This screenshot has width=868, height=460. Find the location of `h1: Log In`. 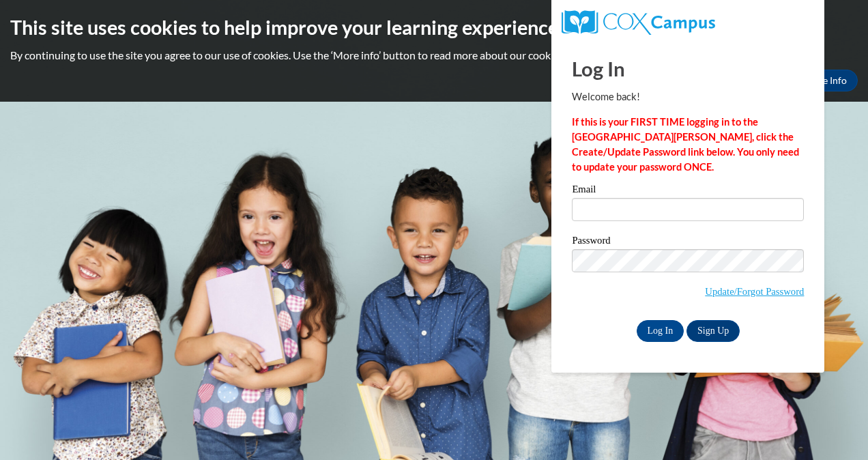

h1: Log In is located at coordinates (687, 68).